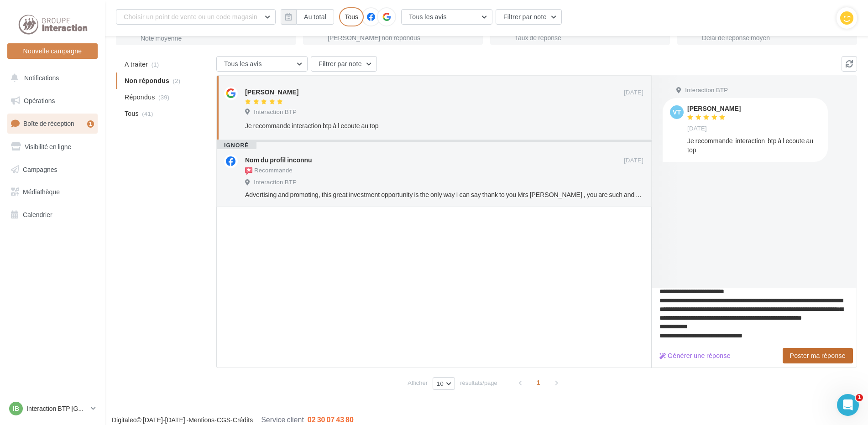 This screenshot has width=868, height=425. What do you see at coordinates (91, 303) in the screenshot?
I see `button: Conversations` at bounding box center [91, 303].